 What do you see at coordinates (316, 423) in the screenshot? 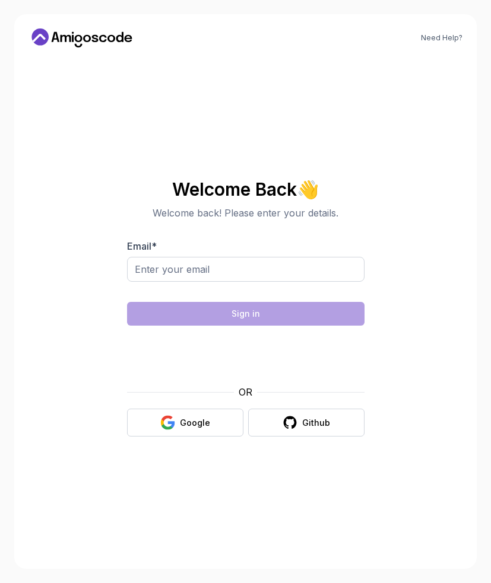
I see `div: Github` at bounding box center [316, 423].